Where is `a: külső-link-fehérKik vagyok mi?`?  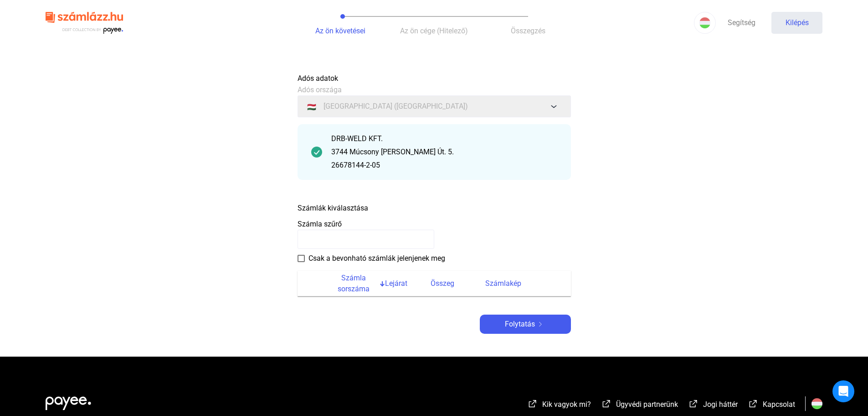 a: külső-link-fehérKik vagyok mi? is located at coordinates (559, 405).